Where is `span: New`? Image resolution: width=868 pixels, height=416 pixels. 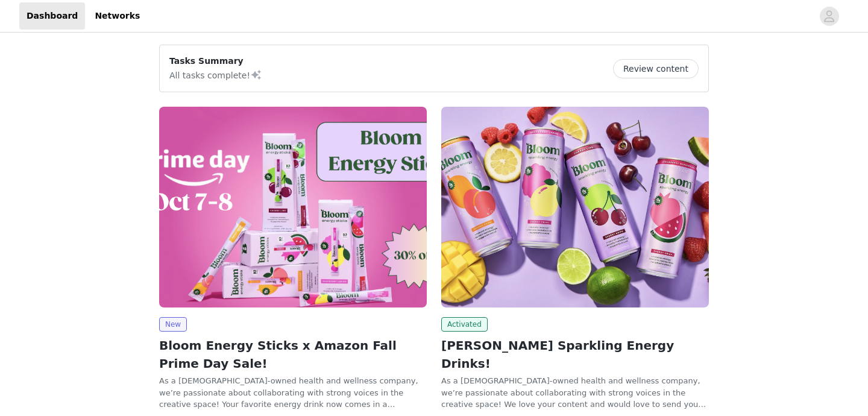
span: New is located at coordinates (173, 324).